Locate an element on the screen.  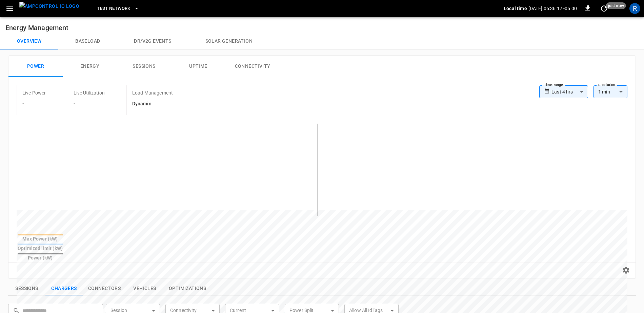
button: Connectivity is located at coordinates (253, 66).